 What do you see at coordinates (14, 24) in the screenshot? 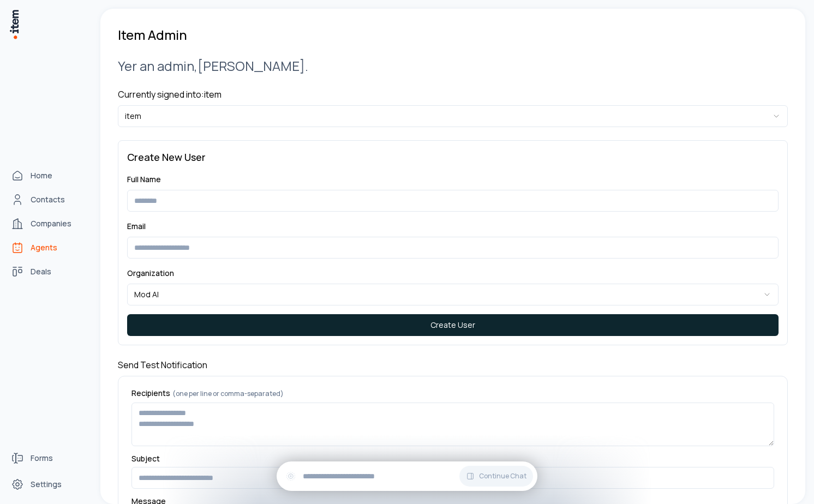
I see `img: Item Brain Logo` at bounding box center [14, 24].